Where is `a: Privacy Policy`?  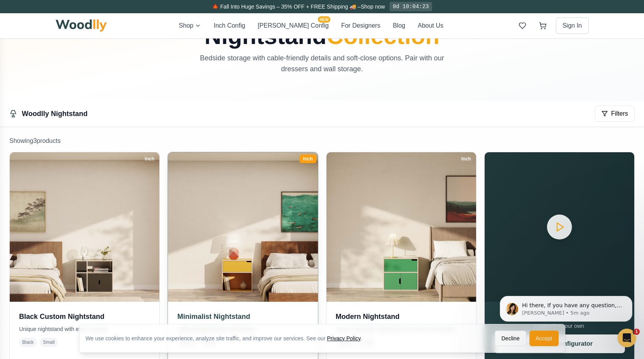
a: Privacy Policy is located at coordinates (344, 338).